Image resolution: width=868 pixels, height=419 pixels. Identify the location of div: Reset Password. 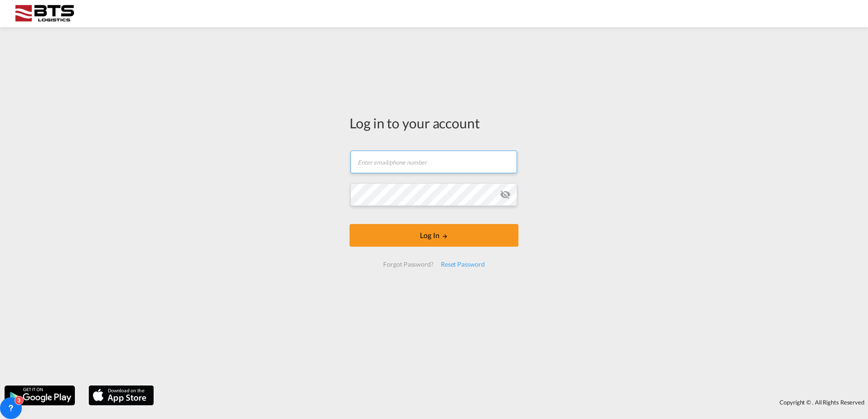
(463, 264).